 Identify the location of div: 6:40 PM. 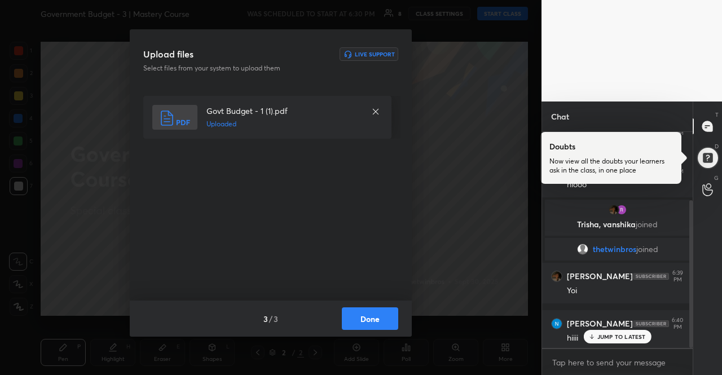
(678, 324).